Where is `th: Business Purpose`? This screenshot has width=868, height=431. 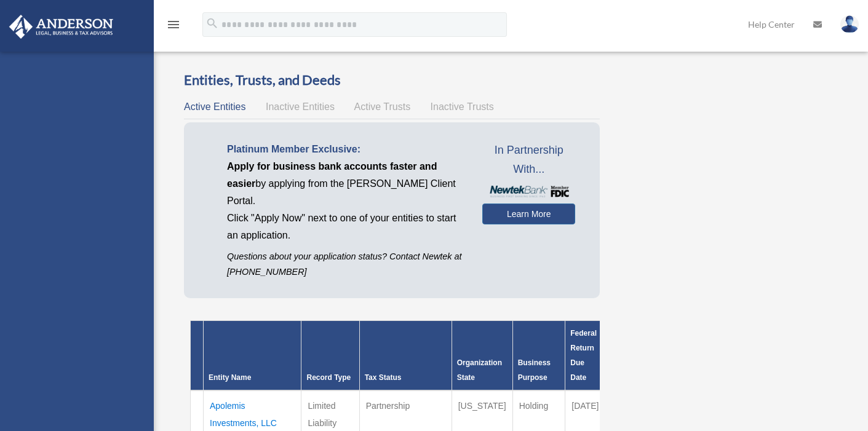
th: Business Purpose is located at coordinates (539, 356).